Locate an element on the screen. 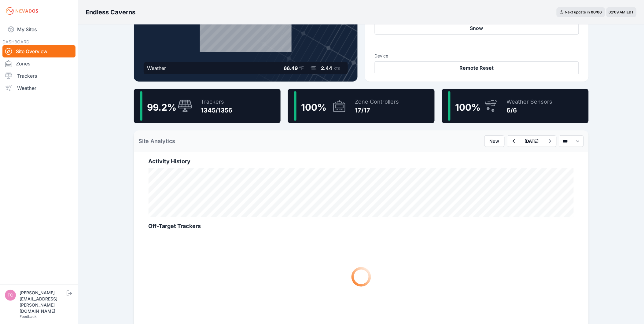 The image size is (644, 324). nav: Breadcrumb is located at coordinates (110, 12).